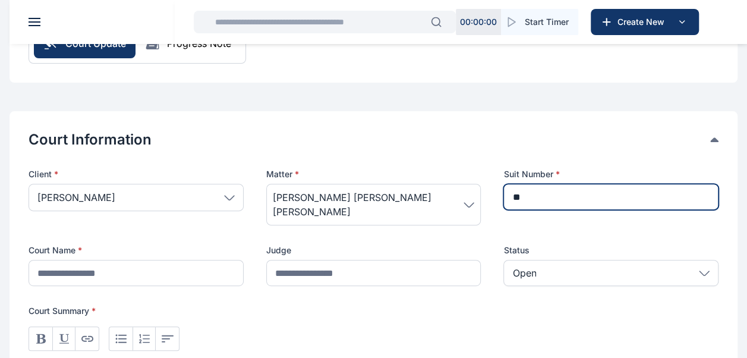 This screenshot has width=747, height=358. Describe the element at coordinates (645, 22) in the screenshot. I see `button: Create New` at that location.